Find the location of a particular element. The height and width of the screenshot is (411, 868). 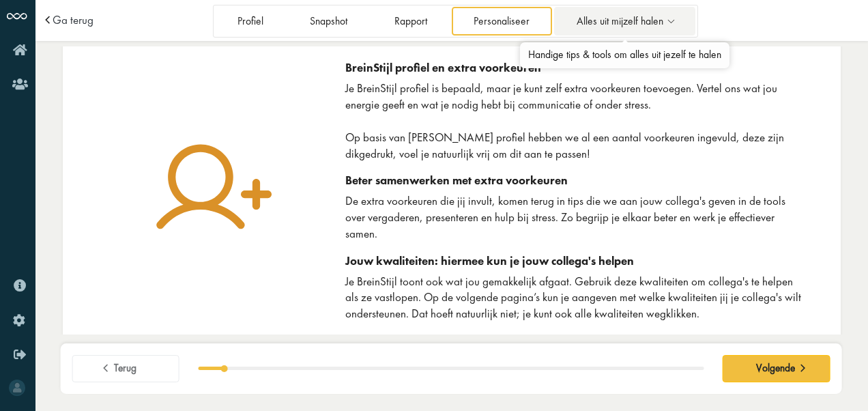

a: Profiel is located at coordinates (250, 20).